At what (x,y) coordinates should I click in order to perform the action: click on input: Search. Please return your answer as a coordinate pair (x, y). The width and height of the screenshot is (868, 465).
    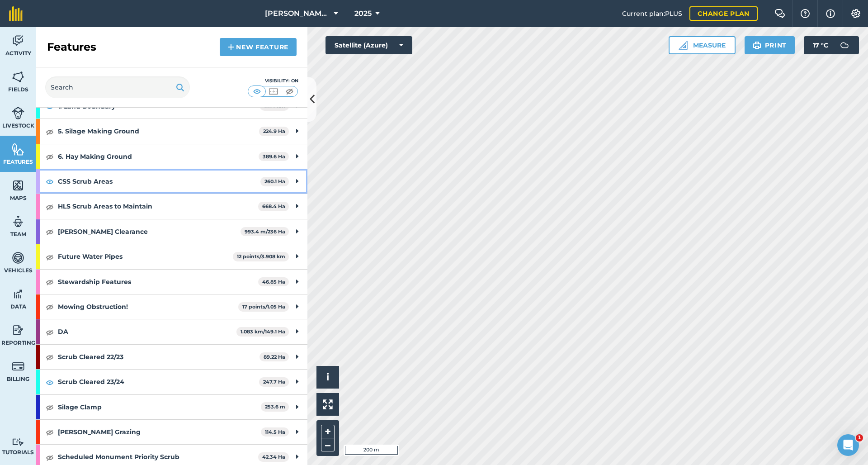
    Looking at the image, I should click on (118, 87).